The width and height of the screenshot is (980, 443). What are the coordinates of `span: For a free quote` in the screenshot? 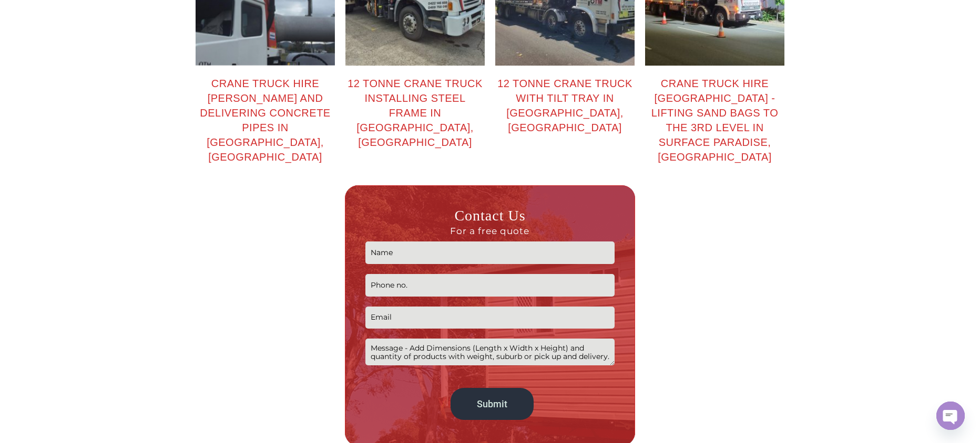 It's located at (490, 231).